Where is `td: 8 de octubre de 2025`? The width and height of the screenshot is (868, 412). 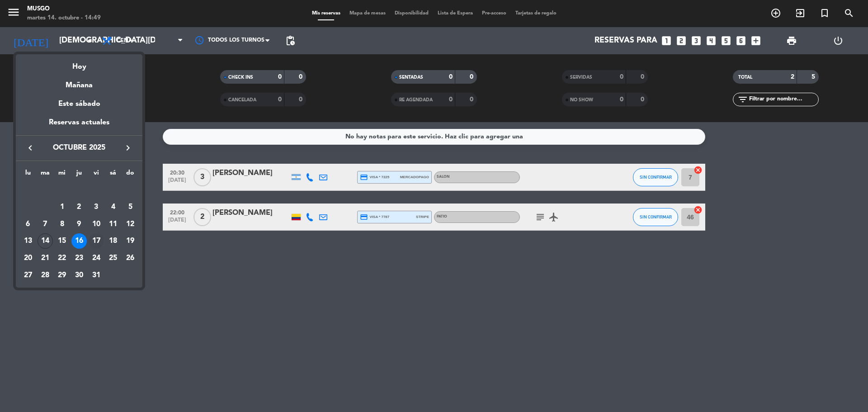
td: 8 de octubre de 2025 is located at coordinates (62, 224).